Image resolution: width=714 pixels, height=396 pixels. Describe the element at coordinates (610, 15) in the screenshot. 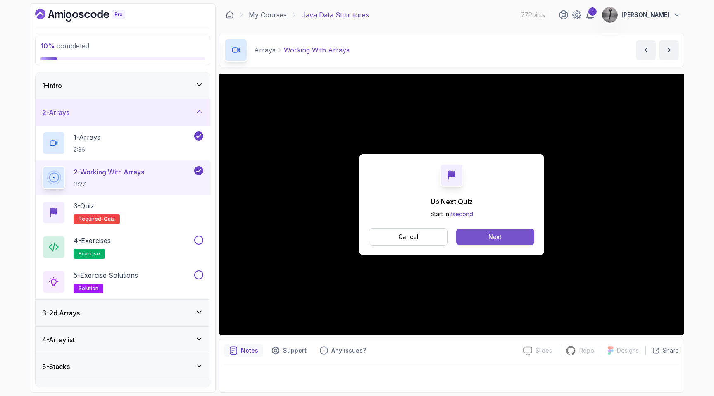

I see `img: user profile image` at that location.